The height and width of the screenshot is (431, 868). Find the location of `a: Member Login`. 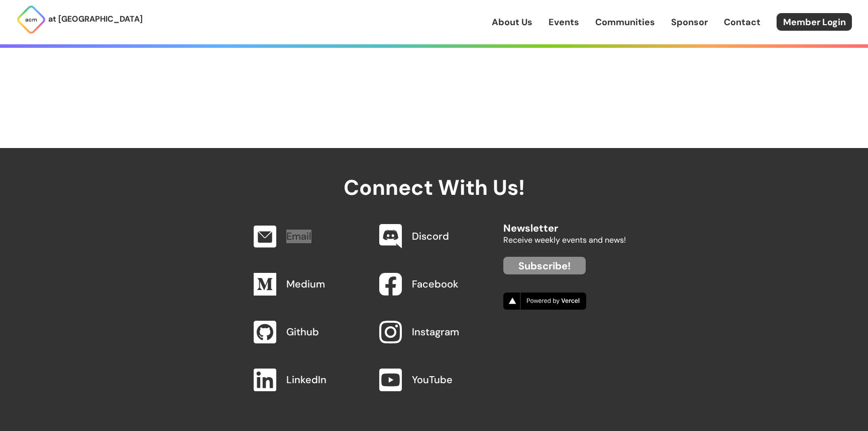

a: Member Login is located at coordinates (815, 22).